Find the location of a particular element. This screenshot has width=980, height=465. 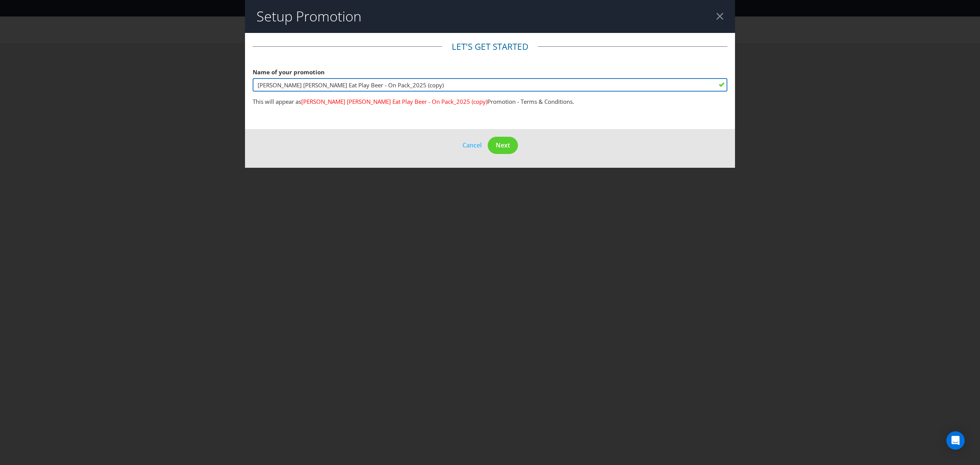

button: Next is located at coordinates (503, 145).